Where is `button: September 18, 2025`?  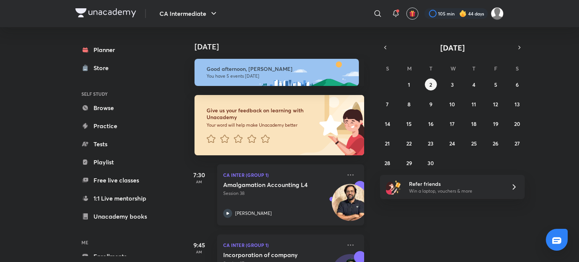 button: September 18, 2025 is located at coordinates (474, 124).